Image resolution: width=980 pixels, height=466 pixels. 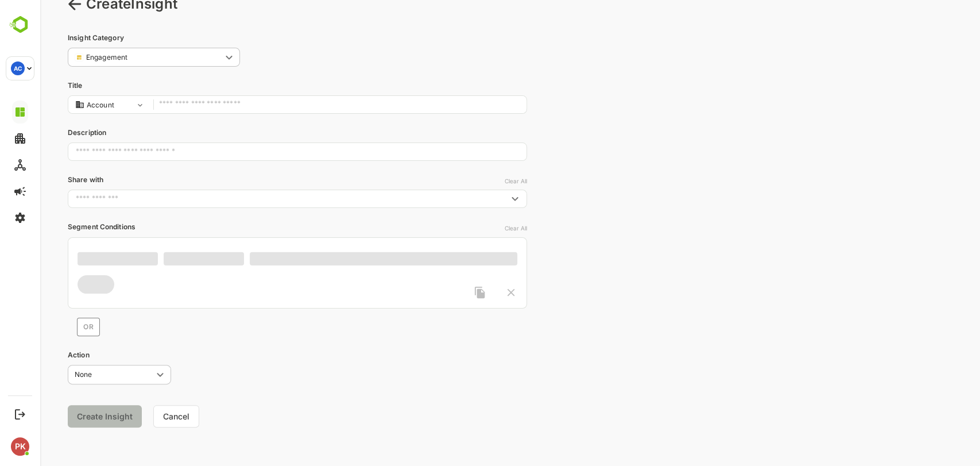 I want to click on div: None, so click(x=79, y=374).